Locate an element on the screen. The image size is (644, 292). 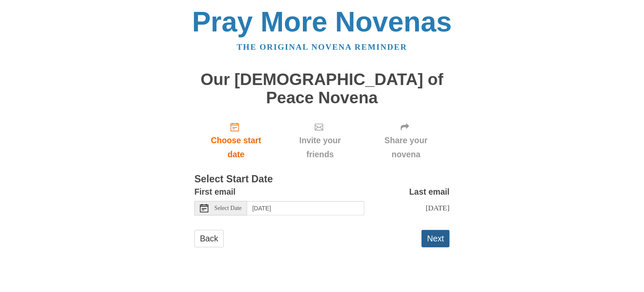
label: Last email is located at coordinates (429, 192).